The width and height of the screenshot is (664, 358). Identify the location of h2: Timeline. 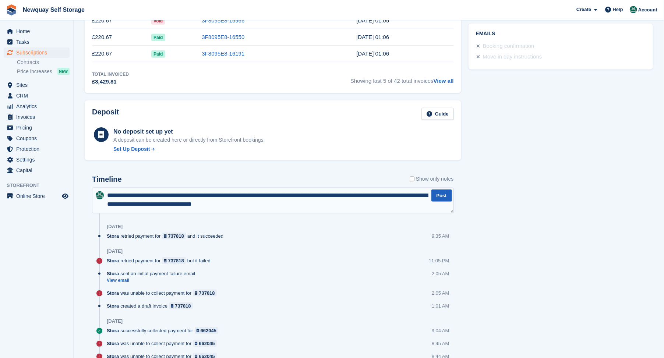
(107, 179).